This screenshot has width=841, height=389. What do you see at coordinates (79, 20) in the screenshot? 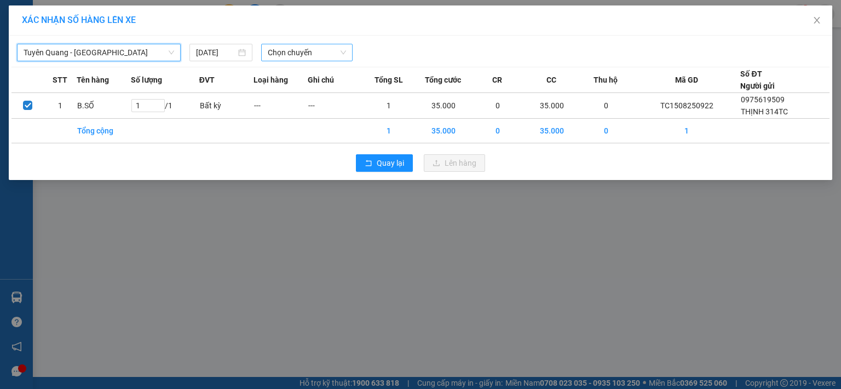
I see `span: XÁC NHẬN SỐ HÀNG LÊN XE` at bounding box center [79, 20].